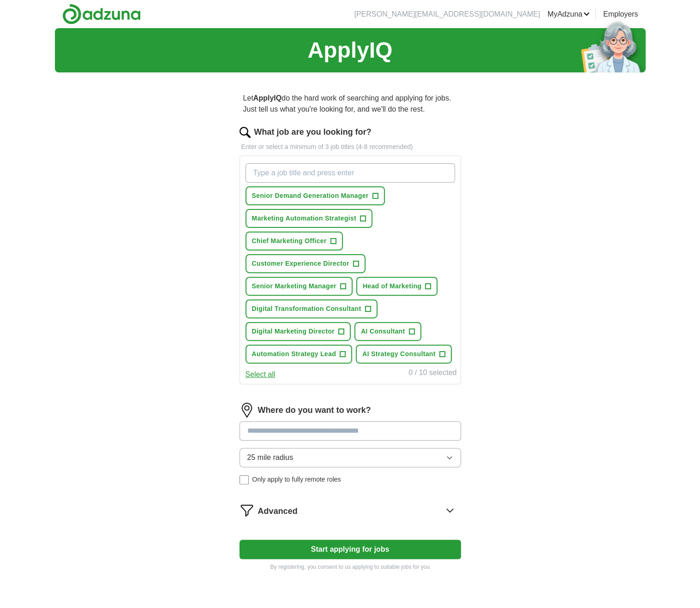 The width and height of the screenshot is (700, 608). I want to click on label: Where do you want to work?, so click(314, 410).